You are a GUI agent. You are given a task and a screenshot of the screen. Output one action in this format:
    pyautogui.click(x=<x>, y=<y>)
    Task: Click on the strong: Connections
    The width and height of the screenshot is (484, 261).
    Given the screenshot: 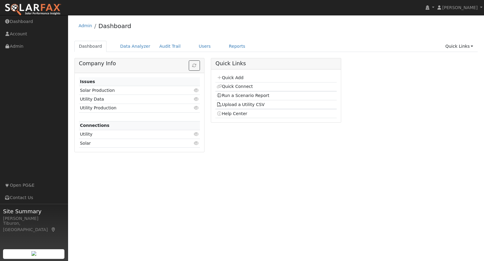 What is the action you would take?
    pyautogui.click(x=95, y=125)
    